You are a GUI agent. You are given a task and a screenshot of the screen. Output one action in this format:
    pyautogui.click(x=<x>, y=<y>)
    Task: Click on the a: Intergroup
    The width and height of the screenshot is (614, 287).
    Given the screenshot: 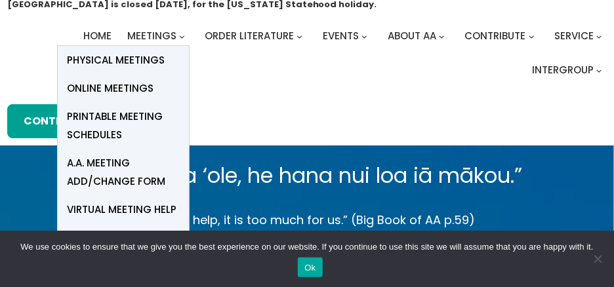 What is the action you would take?
    pyautogui.click(x=563, y=70)
    